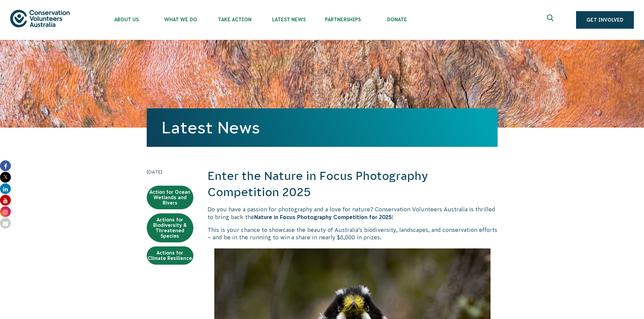 This screenshot has width=644, height=319. What do you see at coordinates (126, 19) in the screenshot?
I see `span: About Us` at bounding box center [126, 19].